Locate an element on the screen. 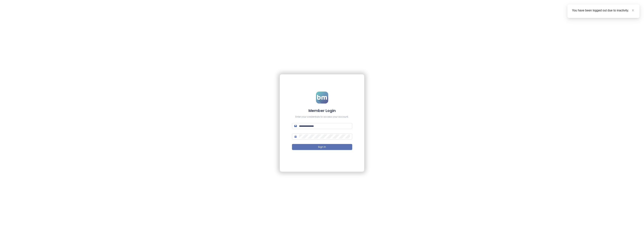 The width and height of the screenshot is (644, 246). span: mail is located at coordinates (295, 126).